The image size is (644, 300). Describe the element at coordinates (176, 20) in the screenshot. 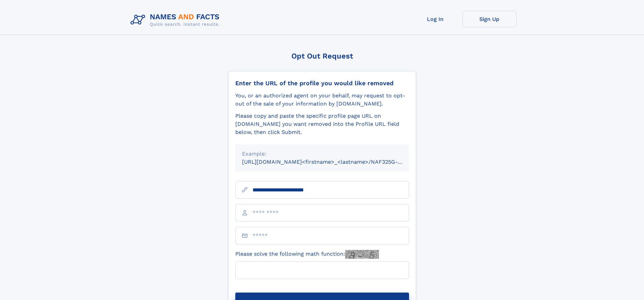

I see `img: Logo Names and Facts` at that location.